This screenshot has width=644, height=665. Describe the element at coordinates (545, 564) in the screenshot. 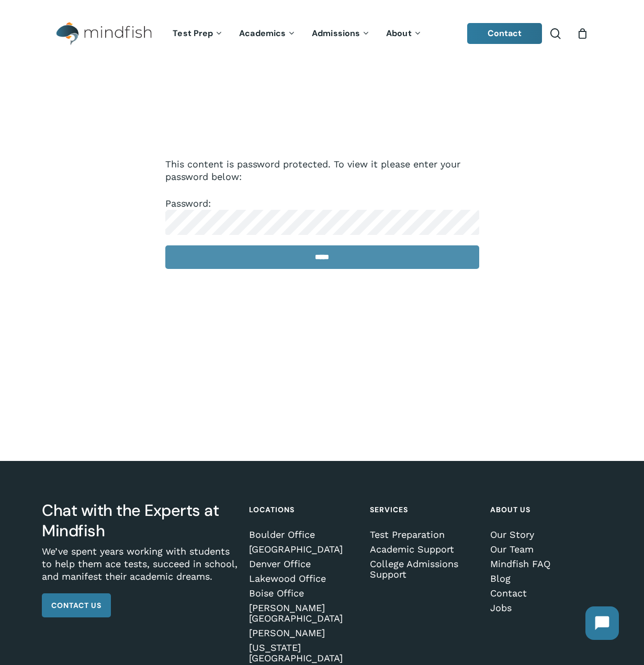

I see `a: Mindfish FAQ` at that location.